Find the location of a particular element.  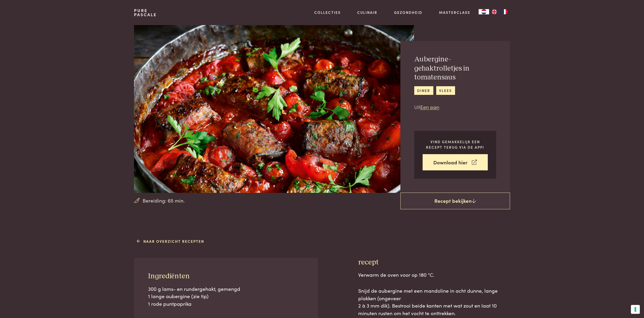

a: Naar overzicht recepten is located at coordinates (170, 242).